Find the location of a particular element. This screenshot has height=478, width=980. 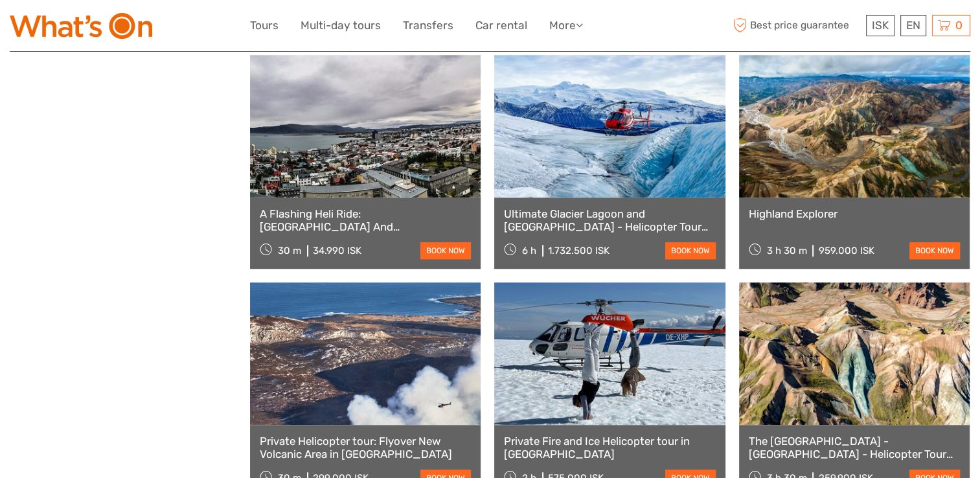

a: Transfers is located at coordinates (428, 26).